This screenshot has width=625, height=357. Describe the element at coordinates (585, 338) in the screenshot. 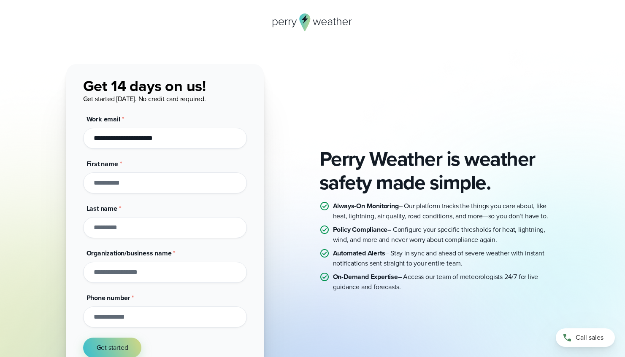

I see `a: Call sales` at that location.